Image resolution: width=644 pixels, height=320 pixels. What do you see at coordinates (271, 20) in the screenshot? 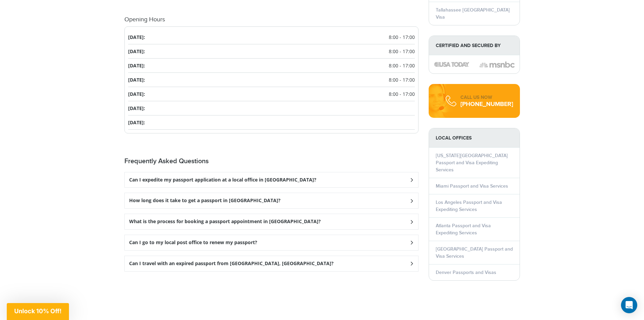
I see `h4: Opening Hours` at bounding box center [271, 20].